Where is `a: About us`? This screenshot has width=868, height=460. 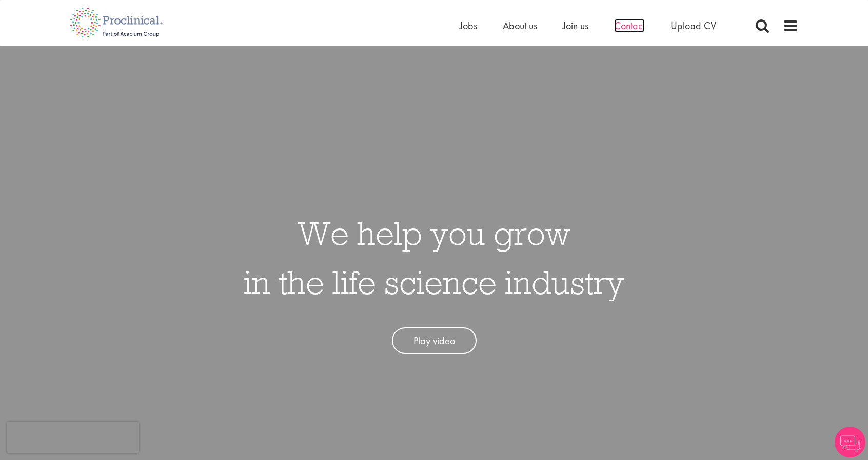
a: About us is located at coordinates (520, 26).